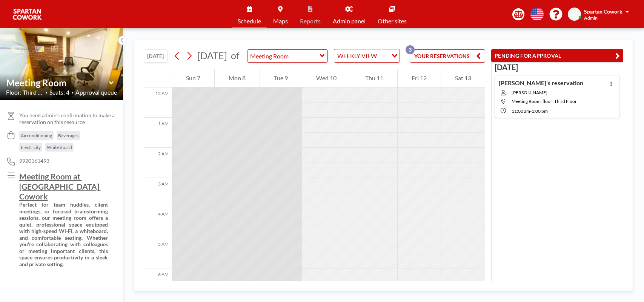 Image resolution: width=644 pixels, height=302 pixels. What do you see at coordinates (64, 234) in the screenshot?
I see `strong: Perfect for team huddles, client meetings, or focused brainstorming sessions, our meeting room of...` at bounding box center [64, 234].